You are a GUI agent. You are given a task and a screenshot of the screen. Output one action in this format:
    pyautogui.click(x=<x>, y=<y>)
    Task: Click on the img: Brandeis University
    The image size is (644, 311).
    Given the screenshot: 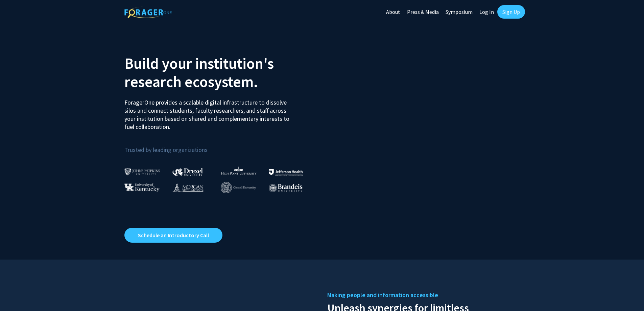 What is the action you would take?
    pyautogui.click(x=286, y=188)
    